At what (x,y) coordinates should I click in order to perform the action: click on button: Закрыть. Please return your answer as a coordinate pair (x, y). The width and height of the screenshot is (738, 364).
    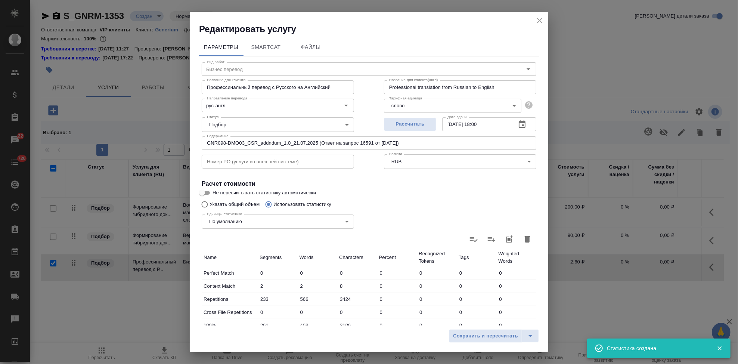
    Looking at the image, I should click on (719, 348).